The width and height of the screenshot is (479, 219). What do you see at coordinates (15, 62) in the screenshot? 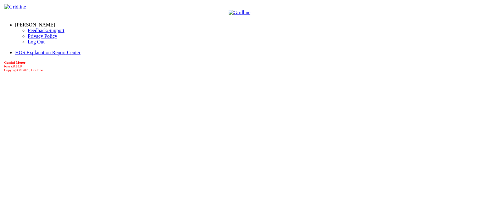
I see `b: Gemini Motor` at bounding box center [15, 62].